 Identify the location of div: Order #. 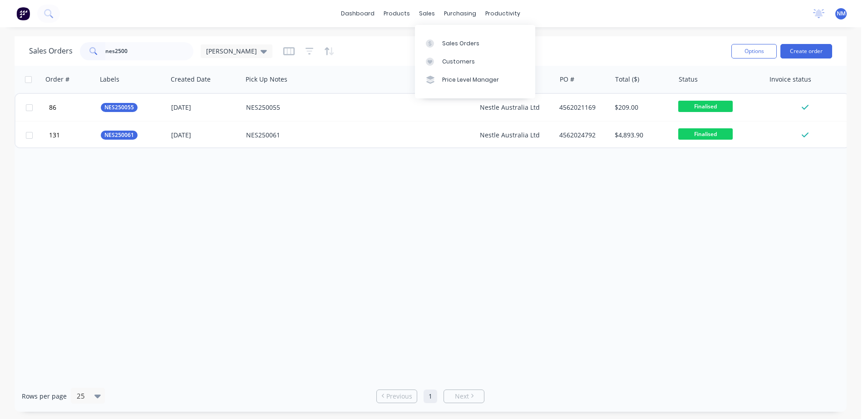
(57, 79).